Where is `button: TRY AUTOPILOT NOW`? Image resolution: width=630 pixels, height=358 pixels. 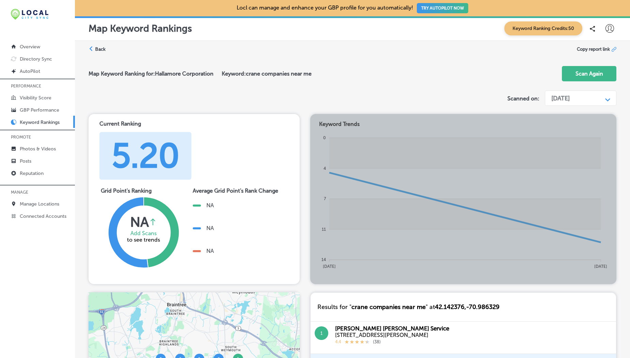 button: TRY AUTOPILOT NOW is located at coordinates (442, 8).